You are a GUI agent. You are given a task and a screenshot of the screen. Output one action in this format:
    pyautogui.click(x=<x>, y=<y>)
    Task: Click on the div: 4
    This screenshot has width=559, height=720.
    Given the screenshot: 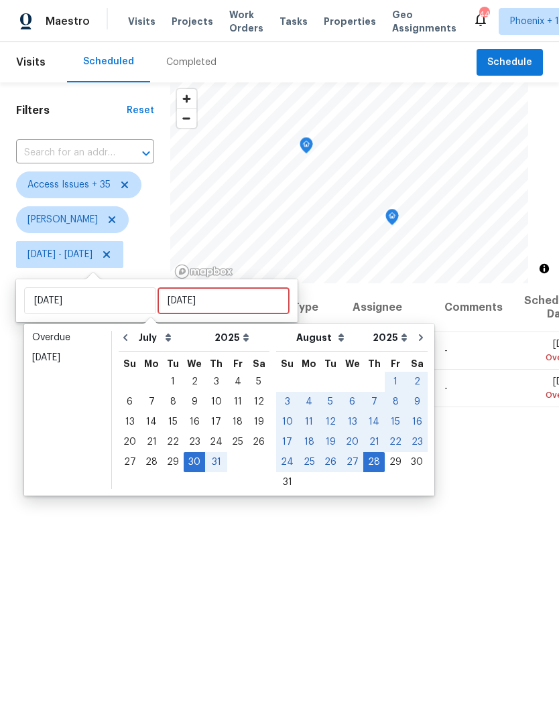 What is the action you would take?
    pyautogui.click(x=237, y=382)
    